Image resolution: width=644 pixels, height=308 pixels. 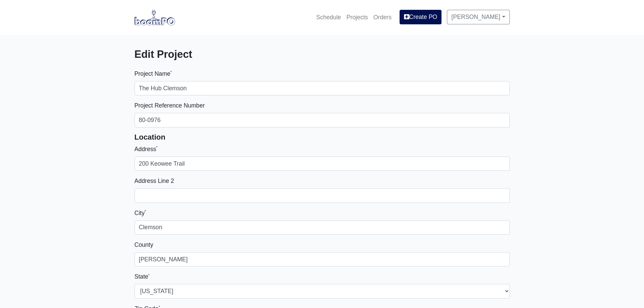 What do you see at coordinates (153, 74) in the screenshot?
I see `label: Project Name` at bounding box center [153, 74].